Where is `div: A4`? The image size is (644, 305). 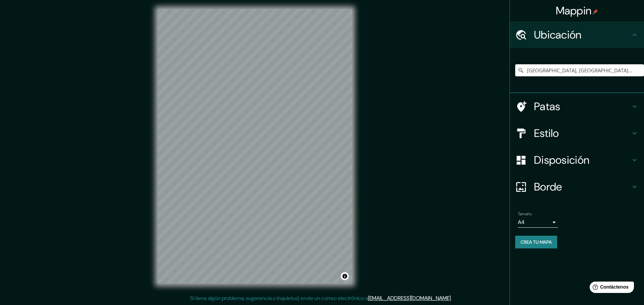
div: A4 is located at coordinates (538, 223).